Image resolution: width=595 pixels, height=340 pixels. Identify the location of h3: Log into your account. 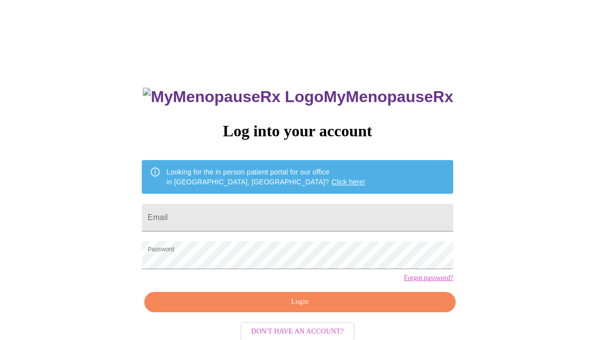
(298, 131).